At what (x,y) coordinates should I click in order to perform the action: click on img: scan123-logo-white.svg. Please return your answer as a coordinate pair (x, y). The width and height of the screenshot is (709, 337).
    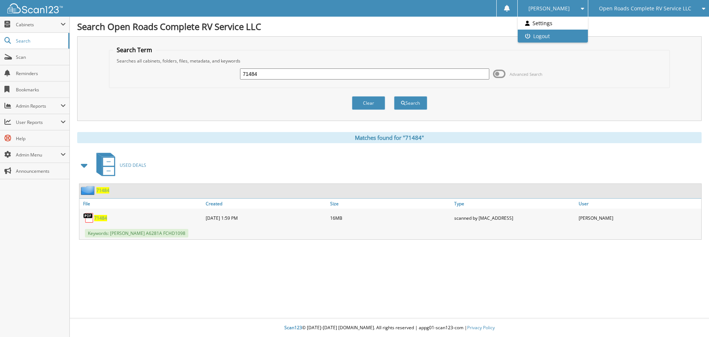
    Looking at the image, I should click on (35, 8).